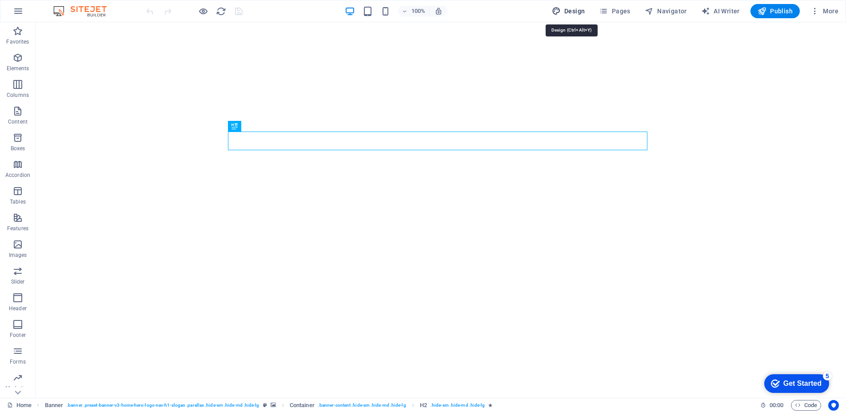 The width and height of the screenshot is (846, 412). What do you see at coordinates (18, 228) in the screenshot?
I see `p: Features` at bounding box center [18, 228].